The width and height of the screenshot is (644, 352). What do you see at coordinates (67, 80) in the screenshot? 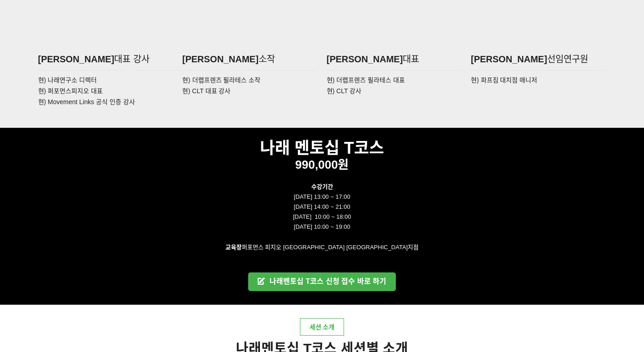
I see `span: 현) 나래연구소 디렉터` at bounding box center [67, 80].